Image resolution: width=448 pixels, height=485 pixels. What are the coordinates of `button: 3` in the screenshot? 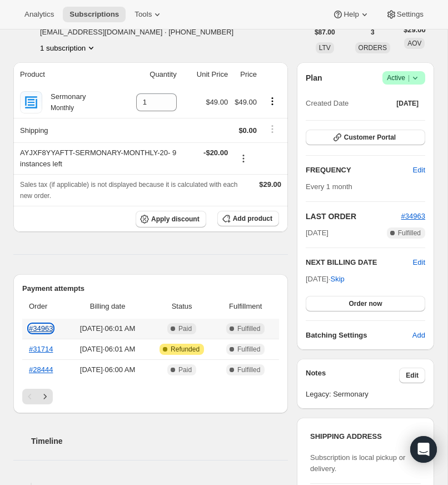 It's located at (372, 32).